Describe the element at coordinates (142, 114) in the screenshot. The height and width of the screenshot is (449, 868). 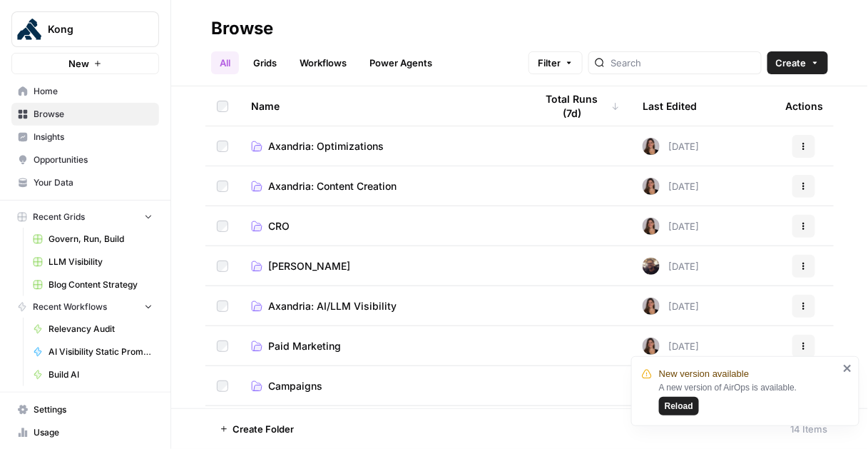
I see `p: Hi Axandria 👋` at that location.